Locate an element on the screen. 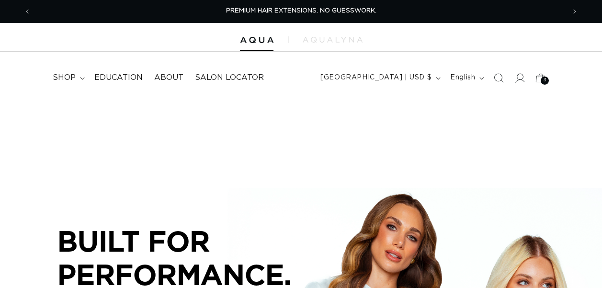 The width and height of the screenshot is (602, 288). a: Salon Locator is located at coordinates (229, 78).